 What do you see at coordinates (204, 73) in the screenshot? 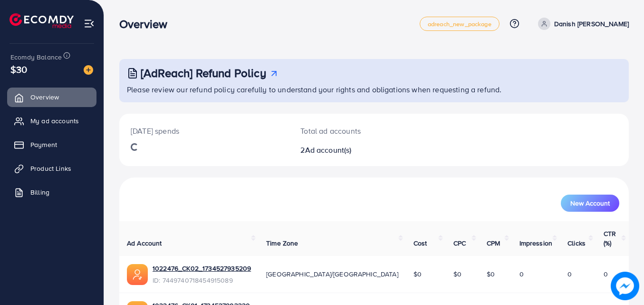
I see `h3: [AdReach] Refund Policy` at bounding box center [204, 73].